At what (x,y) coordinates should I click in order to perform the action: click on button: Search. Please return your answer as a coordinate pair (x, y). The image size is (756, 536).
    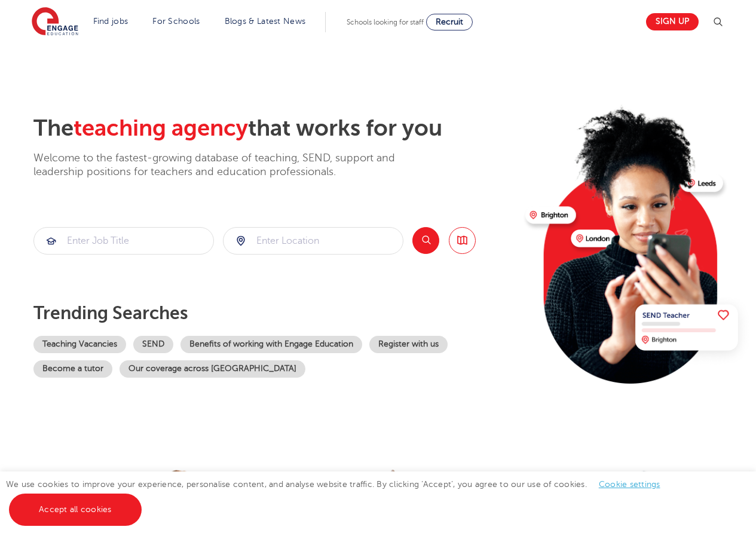
    Looking at the image, I should click on (425, 241).